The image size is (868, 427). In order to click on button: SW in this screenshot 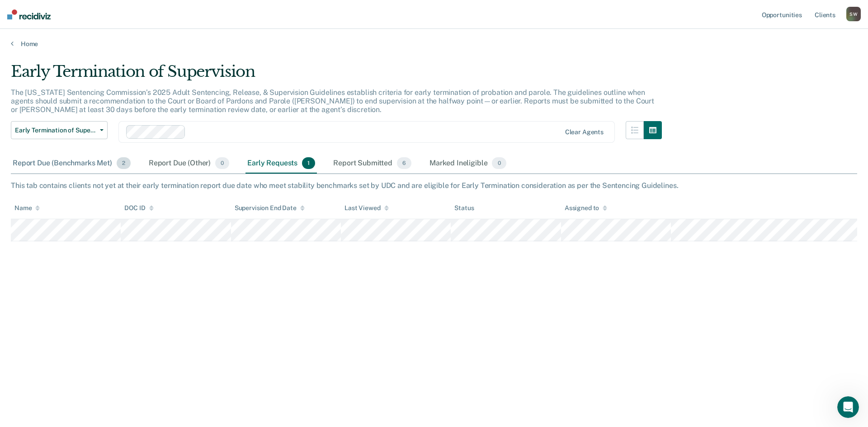, I will do `click(854, 14)`.